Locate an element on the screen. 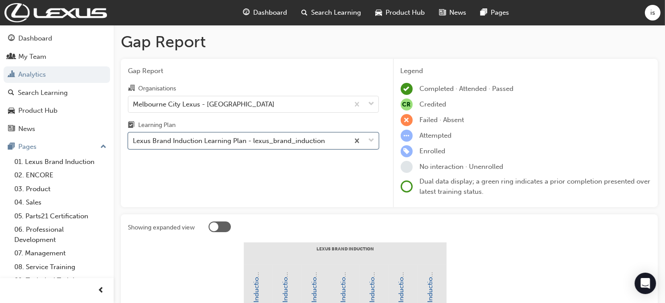 This screenshot has width=665, height=303. span: Enrolled is located at coordinates (433, 151).